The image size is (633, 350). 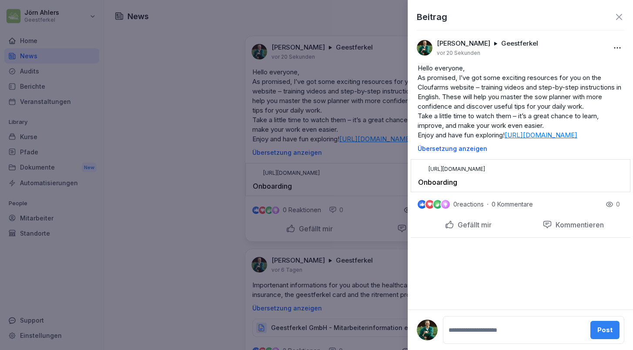 What do you see at coordinates (473, 225) in the screenshot?
I see `p: Gefällt mir` at bounding box center [473, 225].